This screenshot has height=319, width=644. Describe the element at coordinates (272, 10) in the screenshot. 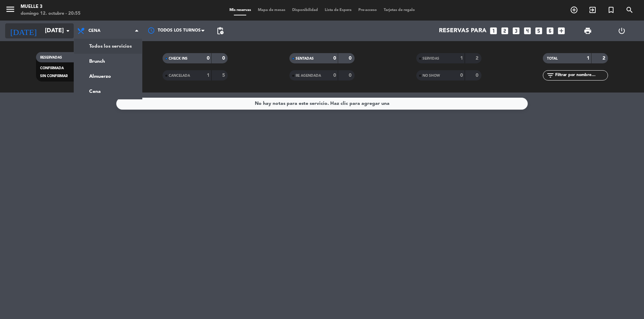

I see `span: Mapa de mesas` at that location.